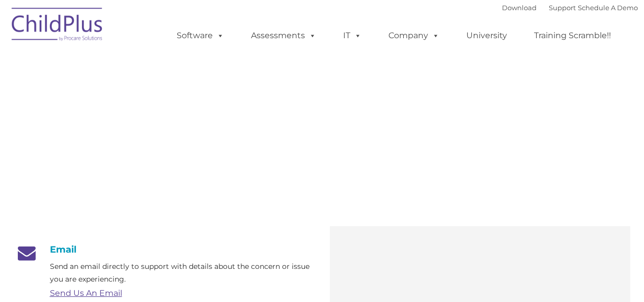  I want to click on a: Support, so click(562, 8).